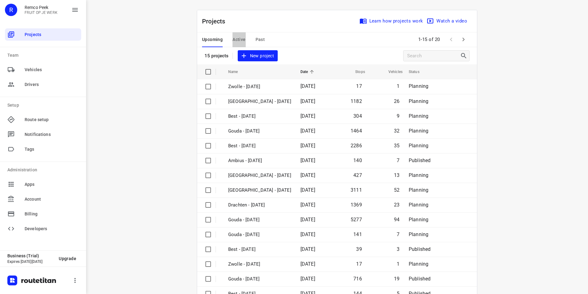  Describe the element at coordinates (52, 149) in the screenshot. I see `span: Tags` at that location.